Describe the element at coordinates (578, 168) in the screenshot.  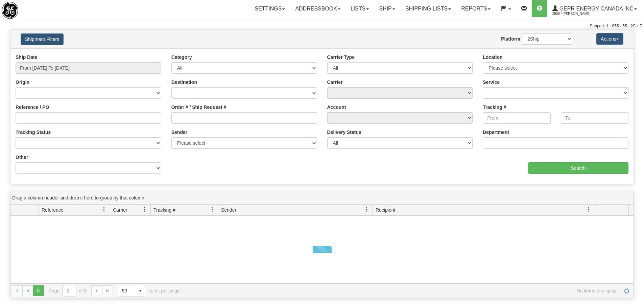
I see `input: Search` at that location.